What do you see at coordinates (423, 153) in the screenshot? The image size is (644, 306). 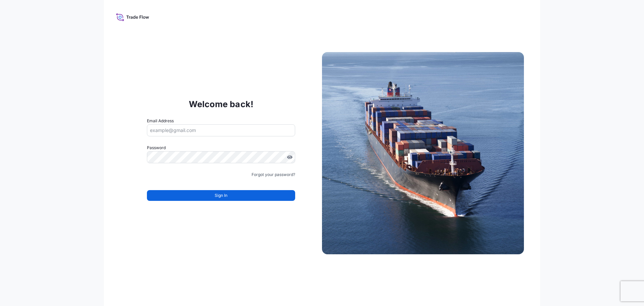 I see `img: Ship illustration` at bounding box center [423, 153].